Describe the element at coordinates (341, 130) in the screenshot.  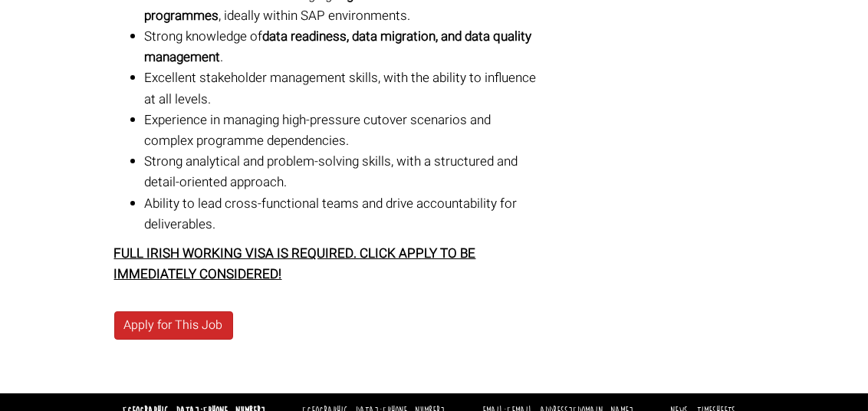
I see `li: Experience in managing high-pressure cutover scenarios and complex programme dependencies.` at that location.